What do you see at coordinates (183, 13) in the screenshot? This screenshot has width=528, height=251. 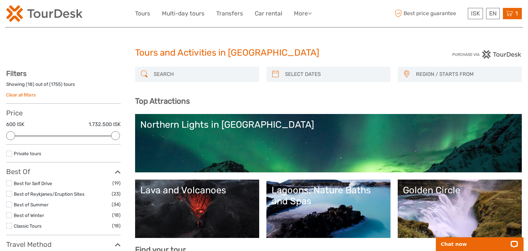 I see `a: Multi-day tours` at bounding box center [183, 13].